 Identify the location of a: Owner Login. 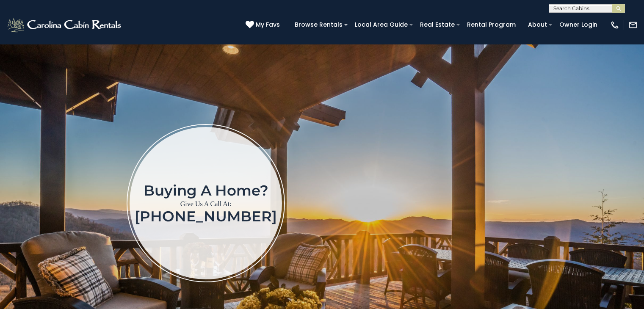
(579, 25).